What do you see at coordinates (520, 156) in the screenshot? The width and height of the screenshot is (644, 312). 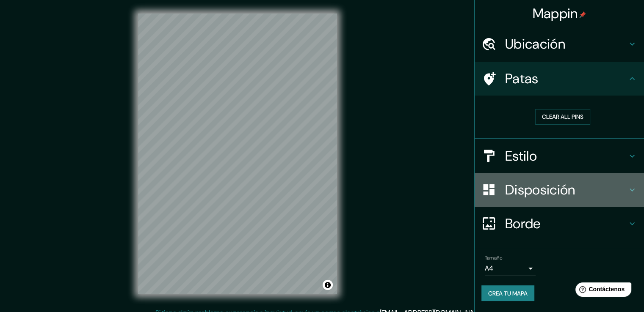 I see `font: Estilo` at bounding box center [520, 156].